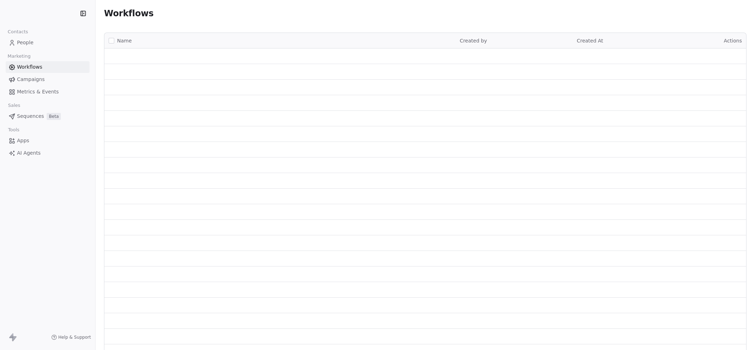 Image resolution: width=755 pixels, height=350 pixels. Describe the element at coordinates (29, 153) in the screenshot. I see `span: AI Agents` at that location.